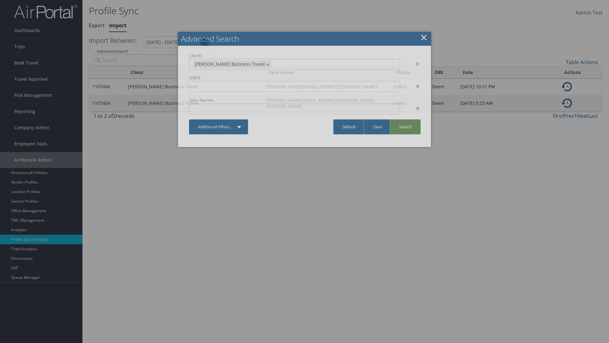  What do you see at coordinates (294, 56) in the screenshot?
I see `label: Clients` at bounding box center [294, 56].